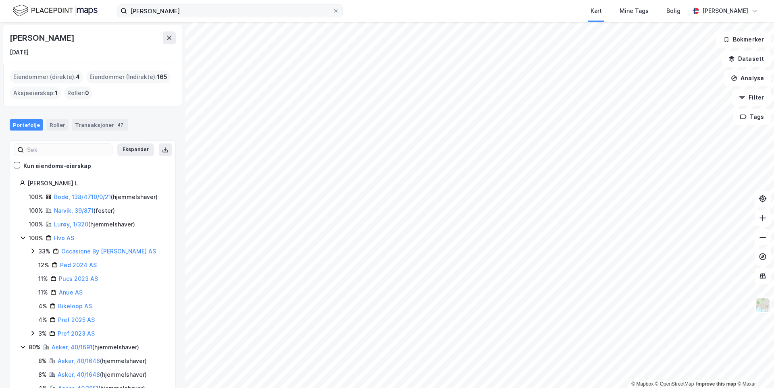 The image size is (774, 388). I want to click on a: Ped 2024 AS, so click(78, 265).